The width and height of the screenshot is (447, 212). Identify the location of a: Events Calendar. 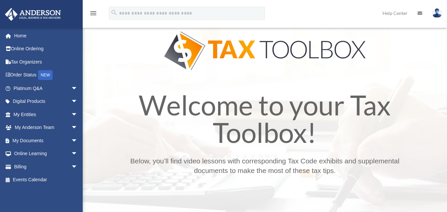
(46, 180).